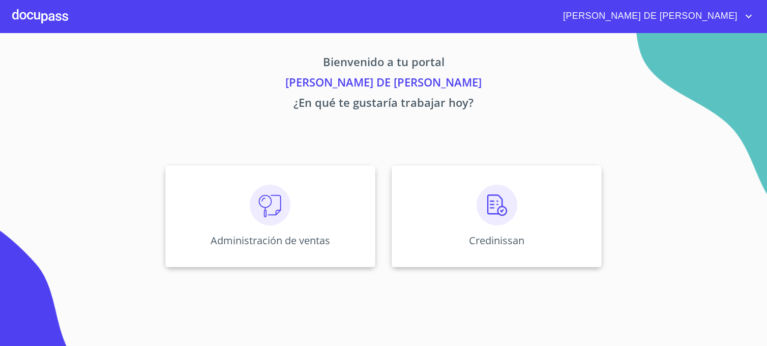 The image size is (767, 346). Describe the element at coordinates (270, 240) in the screenshot. I see `p: Administración de ventas` at that location.